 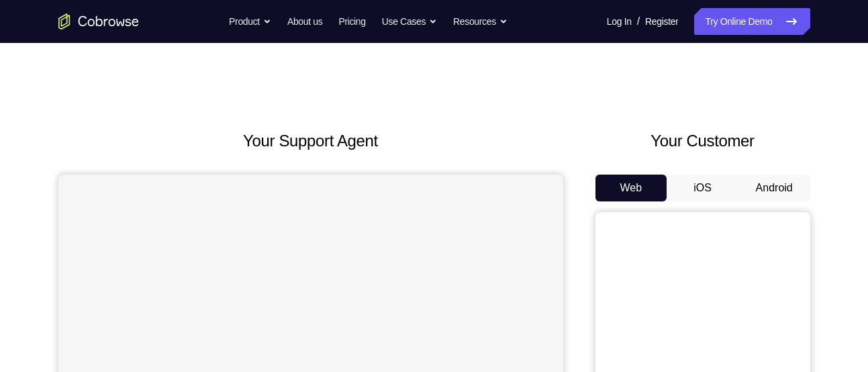 I want to click on a: Register, so click(x=661, y=21).